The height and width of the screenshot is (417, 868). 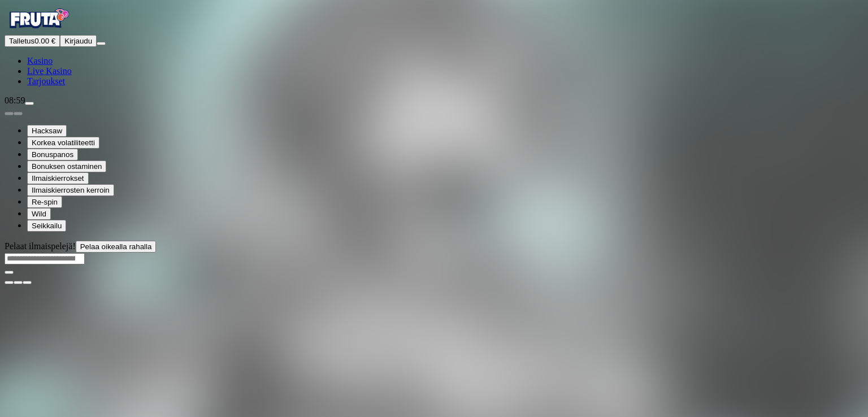 I want to click on span: Re-spin, so click(x=45, y=202).